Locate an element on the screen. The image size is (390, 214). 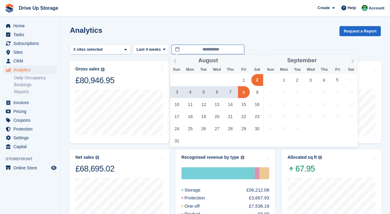
span: August 13, 2025 is located at coordinates (217, 104).